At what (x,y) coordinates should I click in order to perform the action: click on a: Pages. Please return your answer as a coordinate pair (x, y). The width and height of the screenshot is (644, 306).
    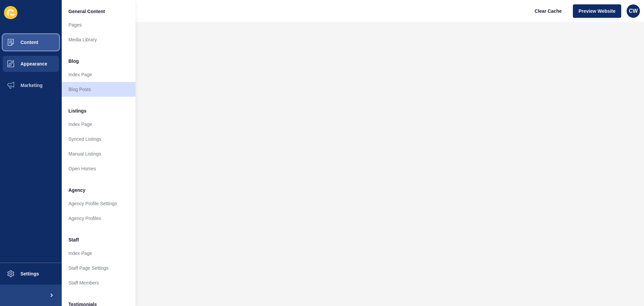
    Looking at the image, I should click on (99, 25).